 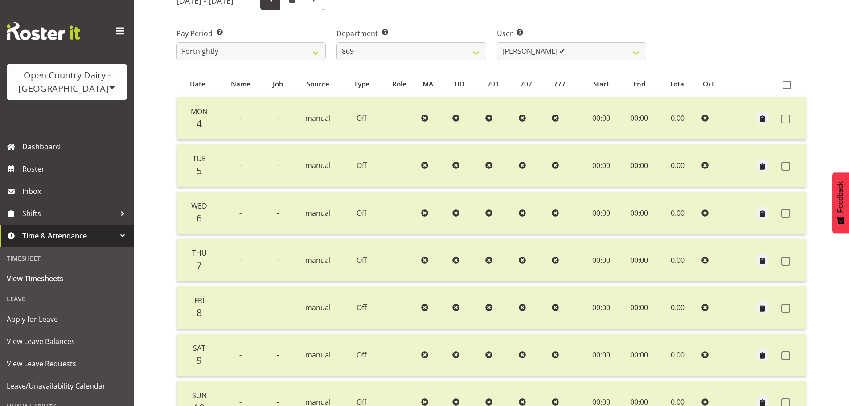 What do you see at coordinates (197, 84) in the screenshot?
I see `span: Date` at bounding box center [197, 84].